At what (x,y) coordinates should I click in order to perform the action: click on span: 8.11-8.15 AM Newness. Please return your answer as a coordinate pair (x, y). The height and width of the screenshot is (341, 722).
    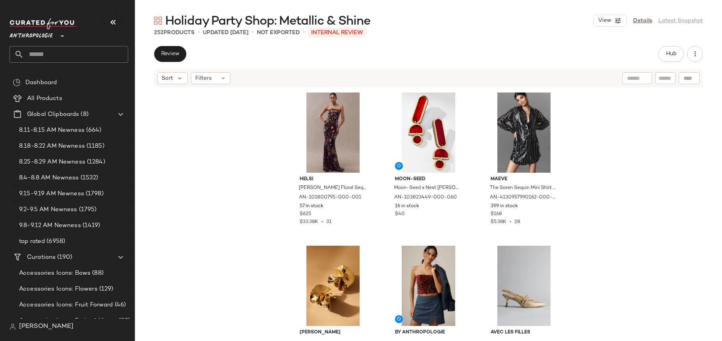
    Looking at the image, I should click on (52, 130).